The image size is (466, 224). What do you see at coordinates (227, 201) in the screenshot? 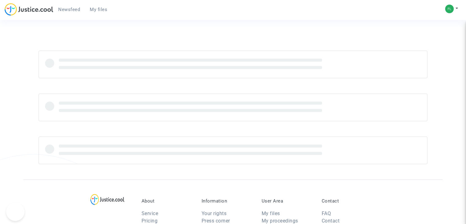
I see `p: Information` at bounding box center [227, 201].